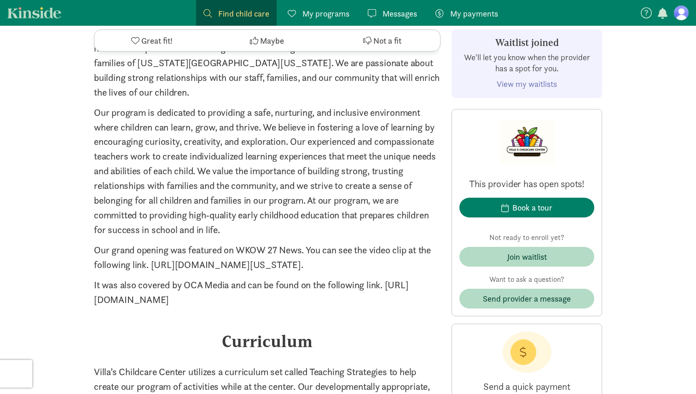  I want to click on p: Our vision is to be recognized as the best childcare facility in our community. Our mission it to..., so click(267, 63).